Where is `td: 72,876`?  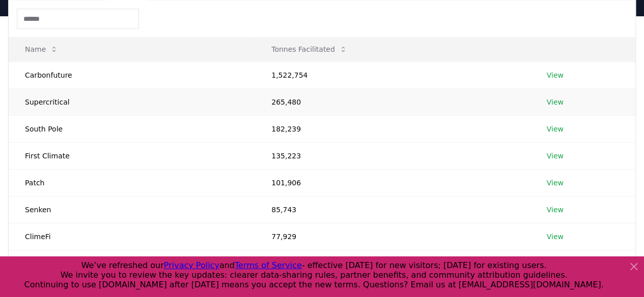
td: 72,876 is located at coordinates (393, 263).